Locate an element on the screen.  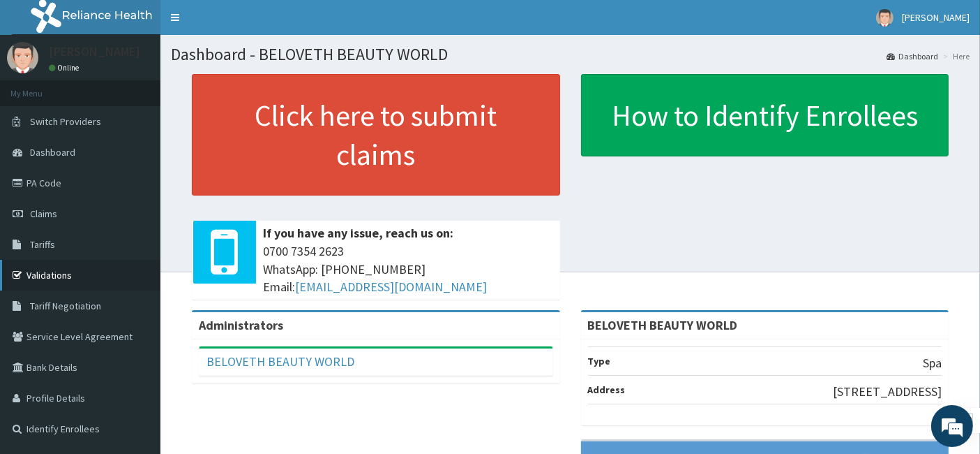
strong: BELOVETH BEAUTY WORLD is located at coordinates (663, 324).